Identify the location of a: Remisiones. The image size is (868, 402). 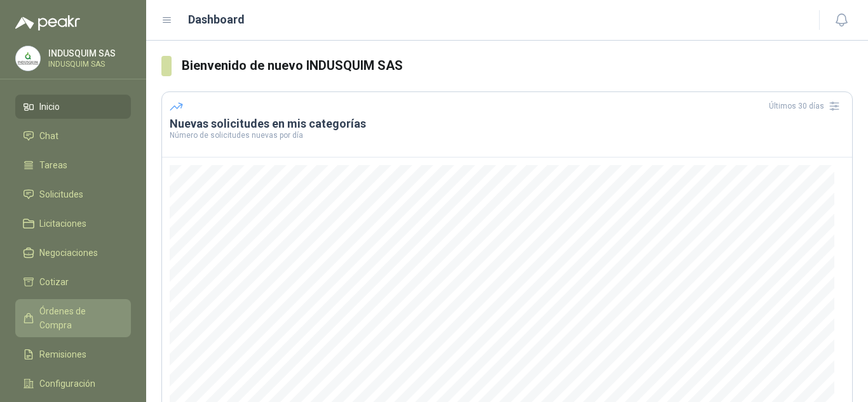
(73, 354).